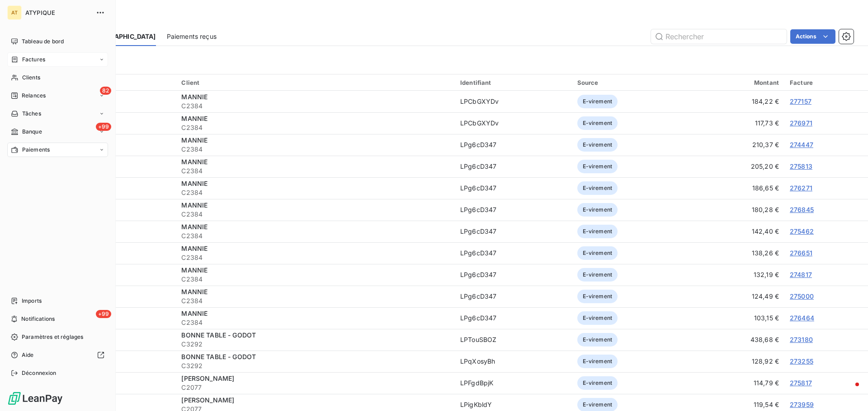 Image resolution: width=868 pixels, height=411 pixels. Describe the element at coordinates (57, 301) in the screenshot. I see `a: Imports` at that location.